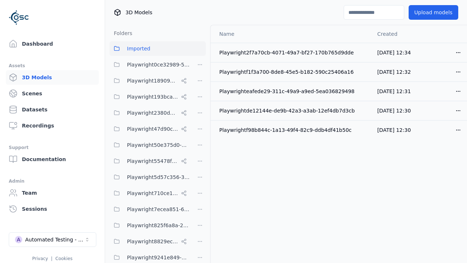 The image size is (467, 263). What do you see at coordinates (52, 93) in the screenshot?
I see `a: Scenes` at bounding box center [52, 93].